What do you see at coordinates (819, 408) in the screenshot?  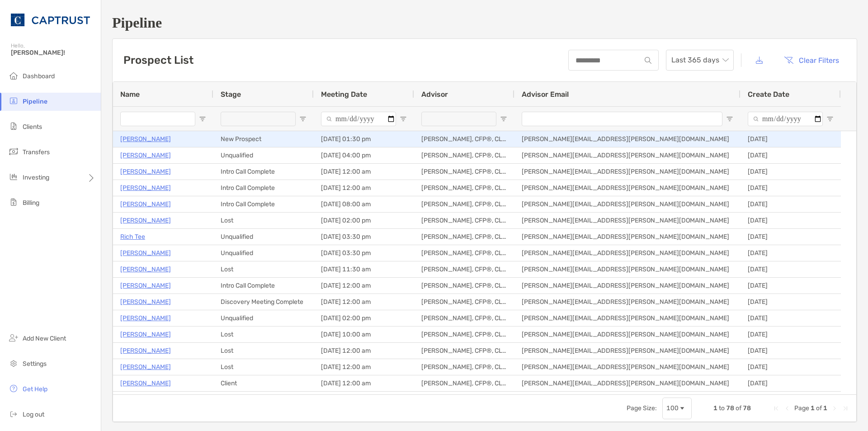 I see `span: of` at bounding box center [819, 408].